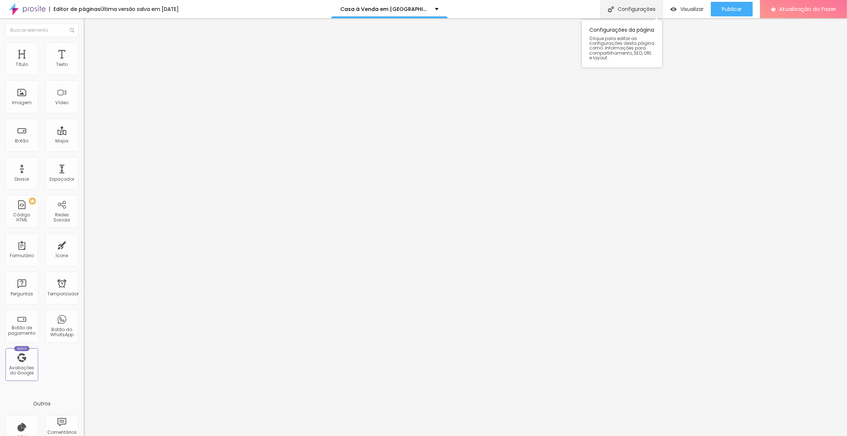 This screenshot has height=436, width=847. Describe the element at coordinates (22, 179) in the screenshot. I see `font: Divisor` at that location.